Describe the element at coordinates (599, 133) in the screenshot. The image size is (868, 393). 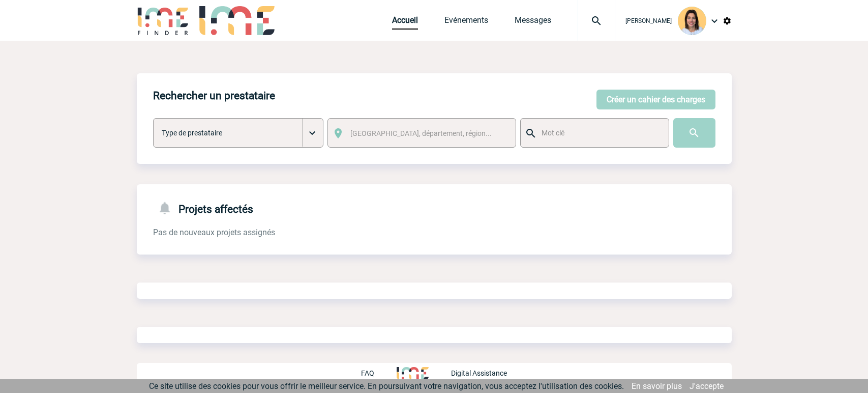
I see `input: Mot clé` at that location.